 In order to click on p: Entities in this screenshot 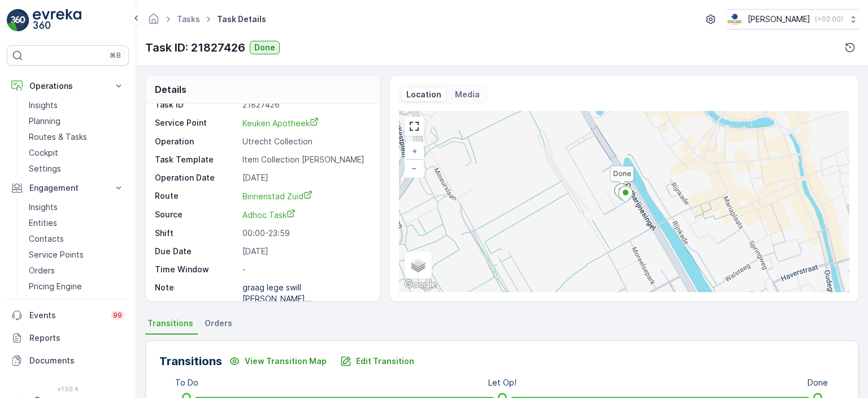, I will do `click(43, 223)`.